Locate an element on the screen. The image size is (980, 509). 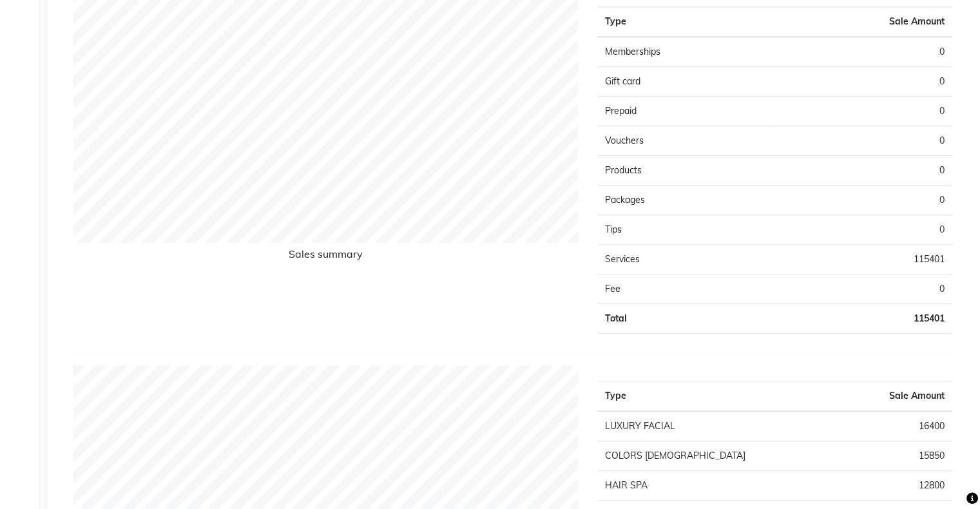
td: HAIR SPA is located at coordinates (719, 486).